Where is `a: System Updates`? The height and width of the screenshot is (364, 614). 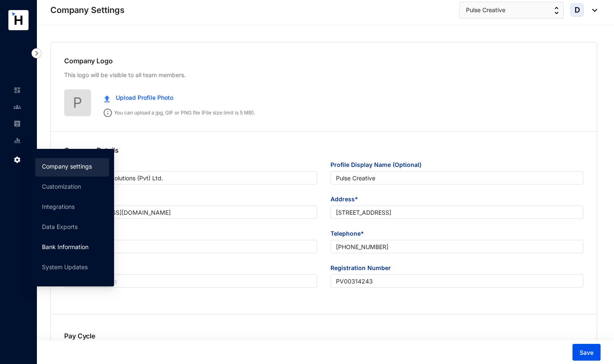
a: System Updates is located at coordinates (65, 267).